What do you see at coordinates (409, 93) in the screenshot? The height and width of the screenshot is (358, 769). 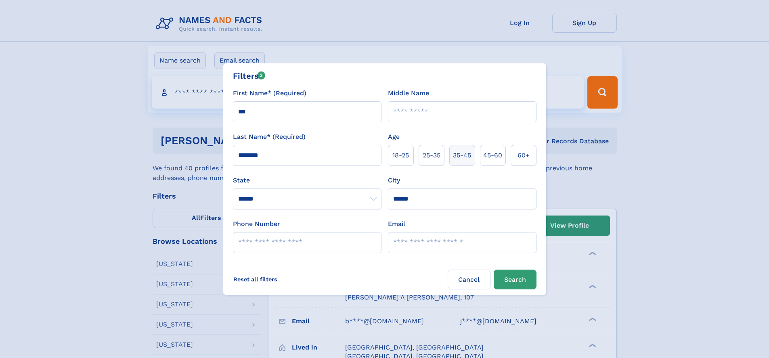 I see `label: Middle Name` at bounding box center [409, 93].